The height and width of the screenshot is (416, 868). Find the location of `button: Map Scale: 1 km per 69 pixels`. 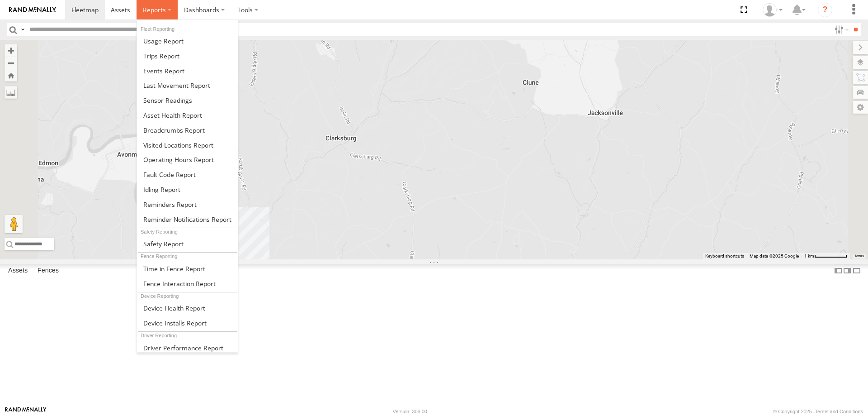

button: Map Scale: 1 km per 69 pixels is located at coordinates (826, 256).